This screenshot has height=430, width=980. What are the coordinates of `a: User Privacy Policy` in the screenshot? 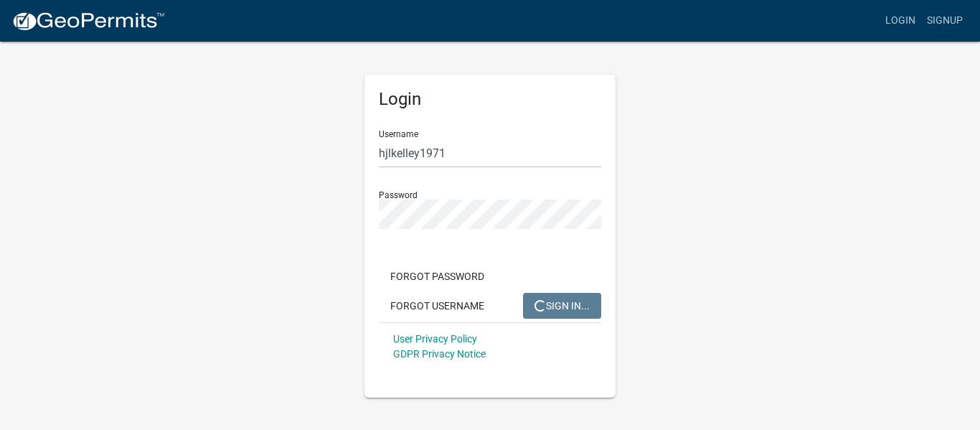 It's located at (435, 339).